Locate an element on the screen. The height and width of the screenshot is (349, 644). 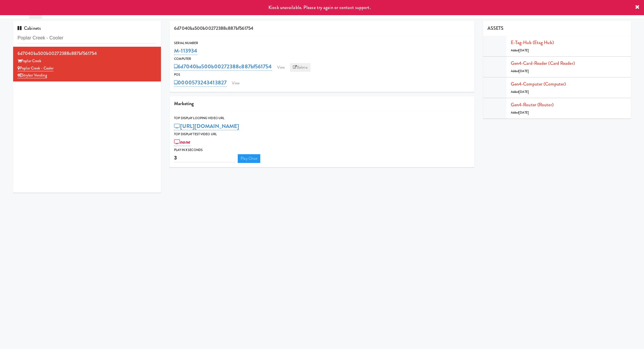
a: Gen4-computer (Computer) is located at coordinates (538, 84).